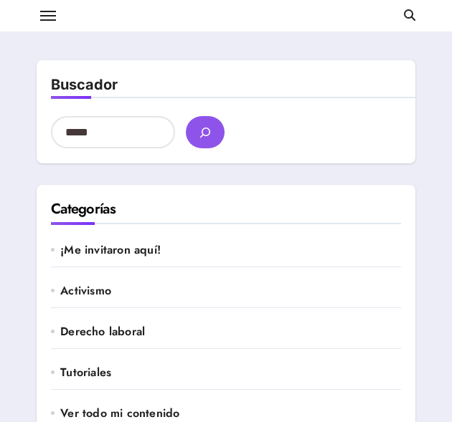  Describe the element at coordinates (205, 132) in the screenshot. I see `button: buscar` at that location.